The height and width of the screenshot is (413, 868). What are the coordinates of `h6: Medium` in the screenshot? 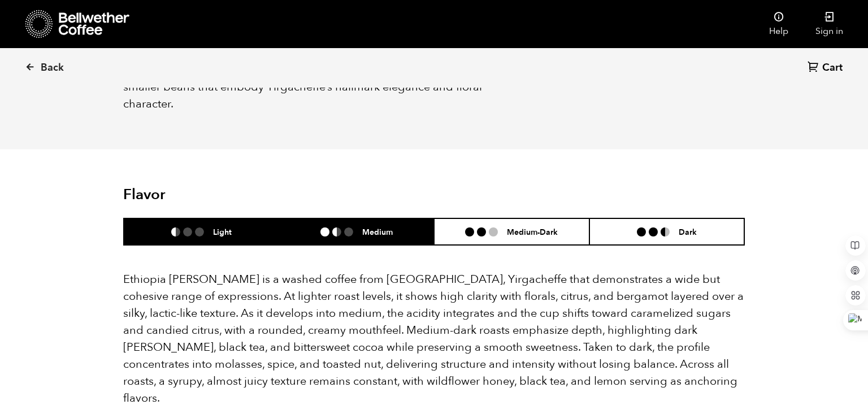 It's located at (378, 231).